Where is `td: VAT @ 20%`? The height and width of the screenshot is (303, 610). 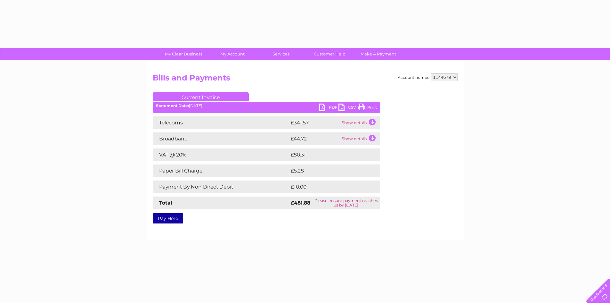 td: VAT @ 20% is located at coordinates (221, 155).